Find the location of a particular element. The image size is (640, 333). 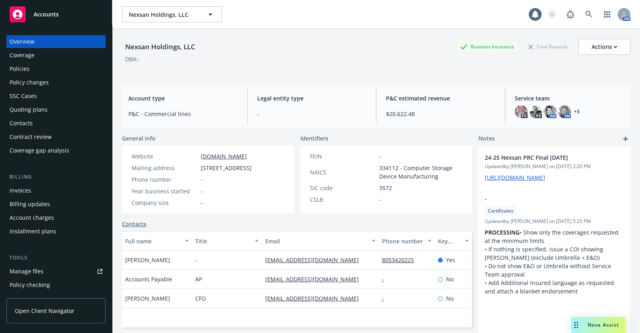

a: Coverage gap analysis is located at coordinates (56, 151).